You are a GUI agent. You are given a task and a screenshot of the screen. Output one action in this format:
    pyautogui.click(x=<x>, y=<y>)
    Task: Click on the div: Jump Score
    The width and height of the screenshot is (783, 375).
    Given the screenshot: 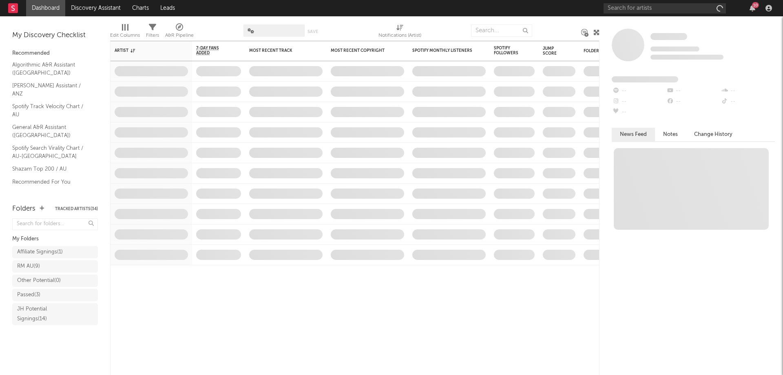 What is the action you would take?
    pyautogui.click(x=553, y=51)
    